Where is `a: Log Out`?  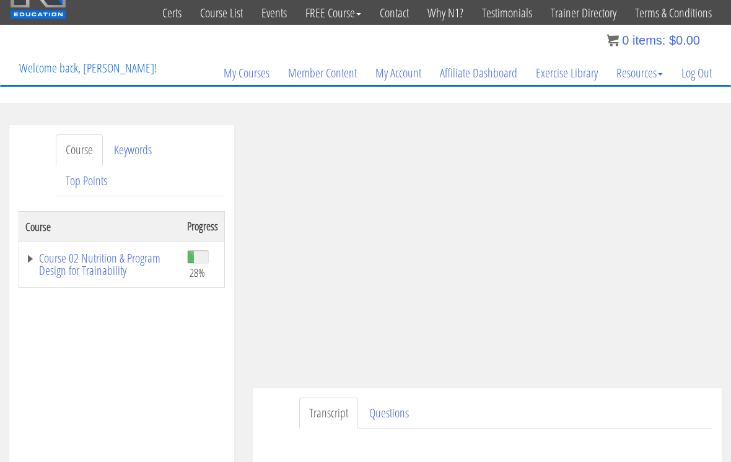
a: Log Out is located at coordinates (696, 73).